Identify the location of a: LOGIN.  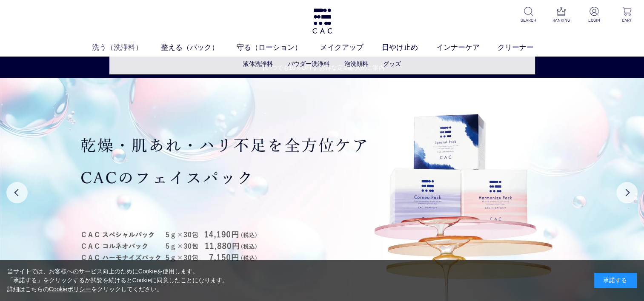
(594, 15).